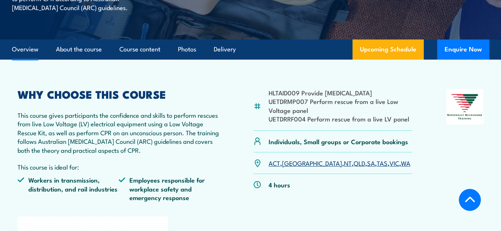  Describe the element at coordinates (119, 94) in the screenshot. I see `h2: WHY CHOOSE THIS COURSE` at that location.